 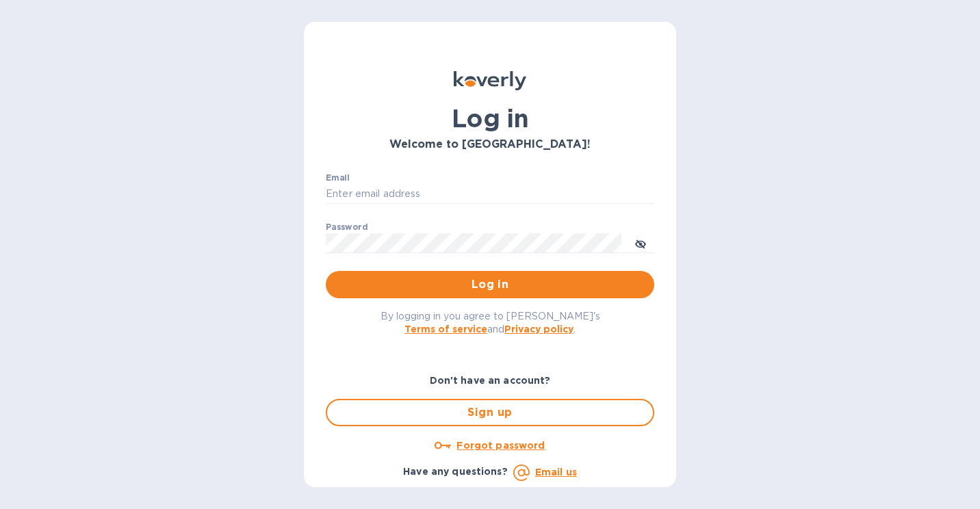 I want to click on u: Forgot password, so click(x=500, y=445).